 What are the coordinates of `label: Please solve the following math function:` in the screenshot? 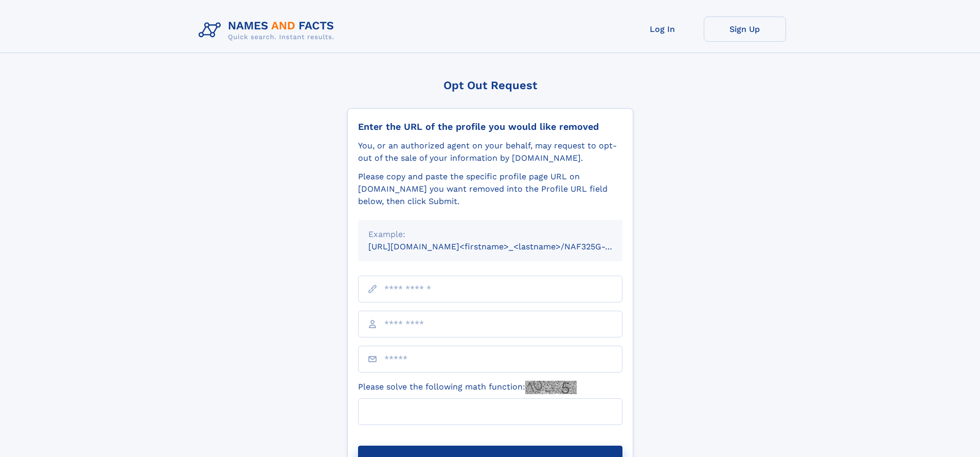 It's located at (467, 387).